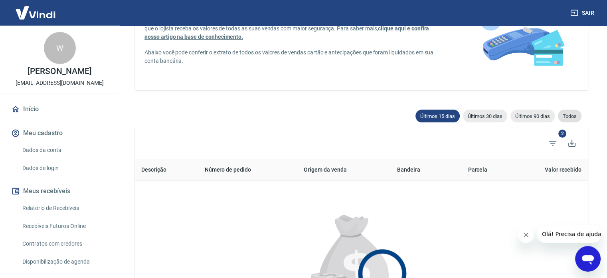 This screenshot has width=607, height=278. What do you see at coordinates (291, 57) in the screenshot?
I see `p: Abaixo você pode conferir o extrato de todos os valores de vendas cartão e antecipações que foram...` at bounding box center [291, 57].